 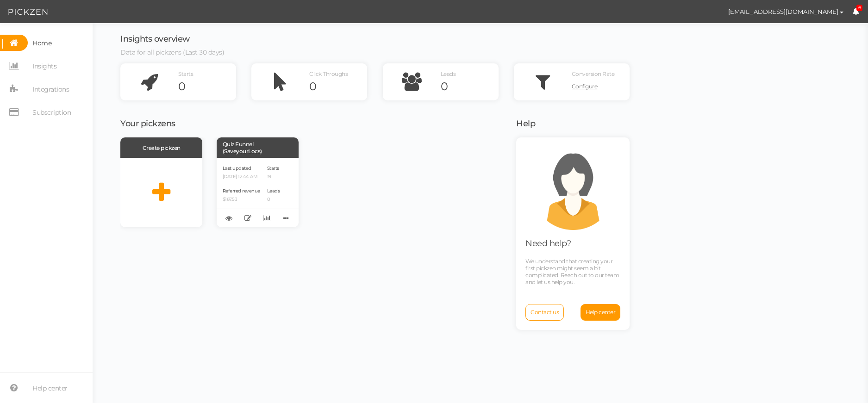 What do you see at coordinates (41, 43) in the screenshot?
I see `span: Home` at bounding box center [41, 43].